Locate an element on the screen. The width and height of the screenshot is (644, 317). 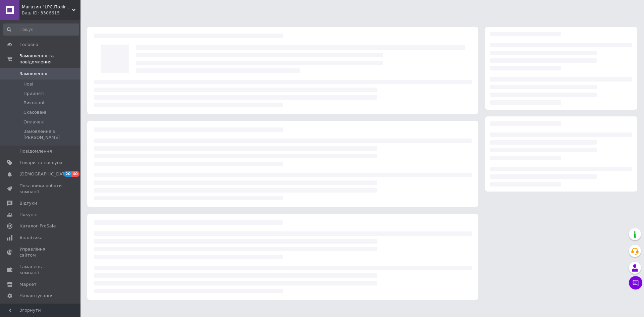
span: Гаманець компанії is located at coordinates (41, 269).